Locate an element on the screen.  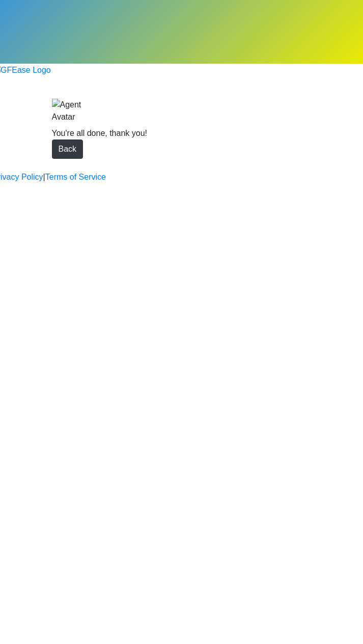
a: Terms of Service is located at coordinates (75, 177).